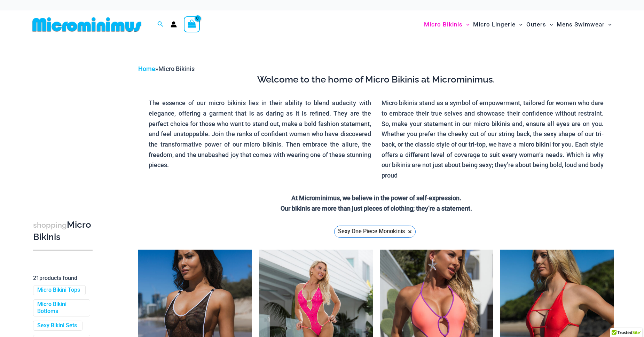  What do you see at coordinates (540, 24) in the screenshot?
I see `a: OutersMenu ToggleMenu Toggle` at bounding box center [540, 24].